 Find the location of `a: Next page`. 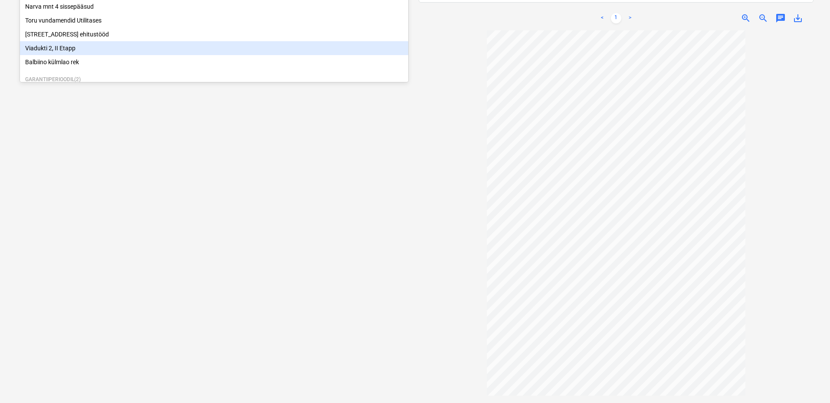

a: Next page is located at coordinates (630, 18).